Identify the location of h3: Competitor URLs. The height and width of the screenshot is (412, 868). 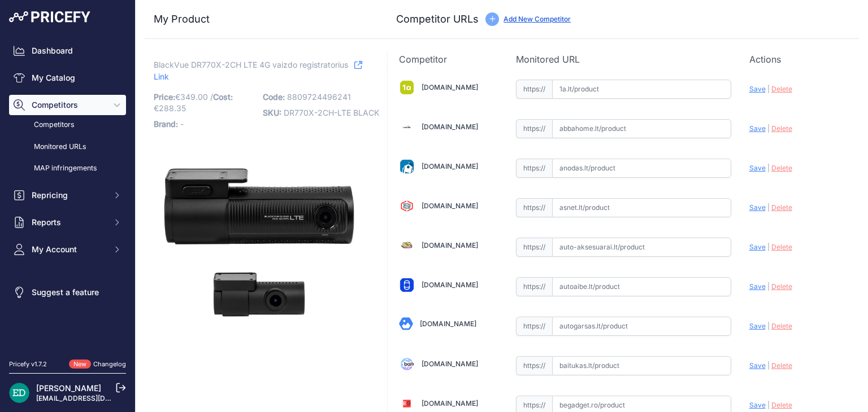
(437, 19).